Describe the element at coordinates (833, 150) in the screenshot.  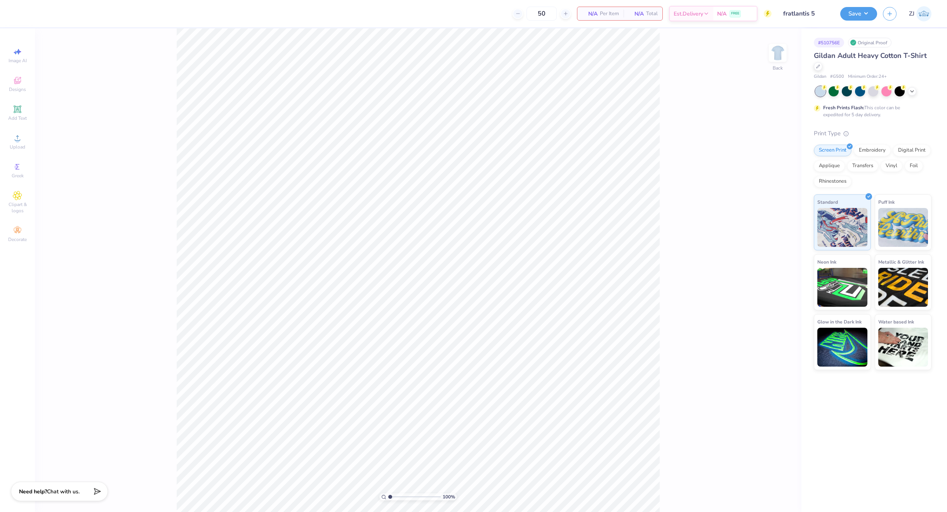
I see `div: Screen Print` at that location.